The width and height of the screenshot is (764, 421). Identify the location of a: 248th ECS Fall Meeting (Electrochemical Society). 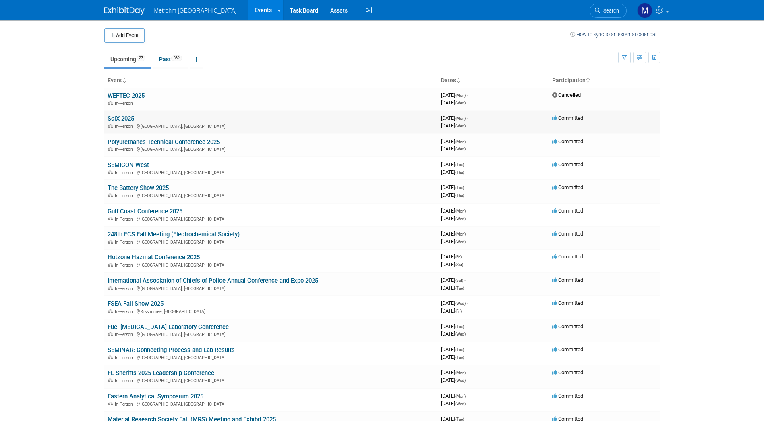
(174, 234).